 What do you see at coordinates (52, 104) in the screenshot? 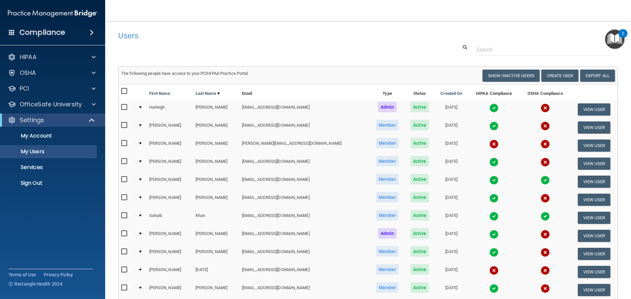
I see `a: OfficeSafe University` at bounding box center [52, 104].